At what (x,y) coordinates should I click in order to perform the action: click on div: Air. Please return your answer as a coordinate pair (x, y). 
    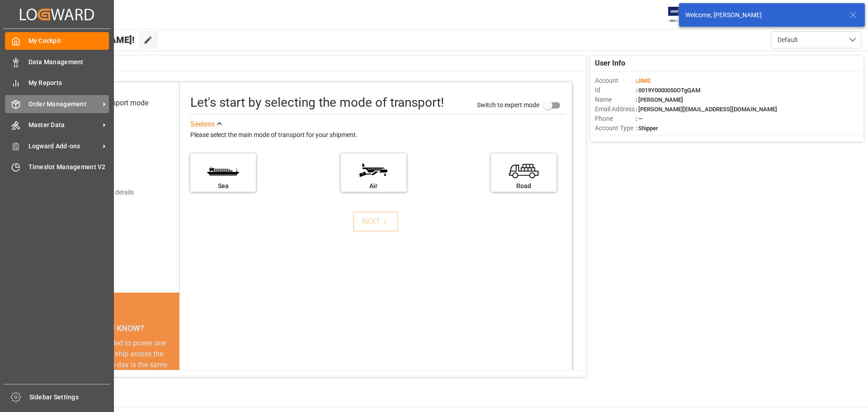
    Looking at the image, I should click on (374, 186).